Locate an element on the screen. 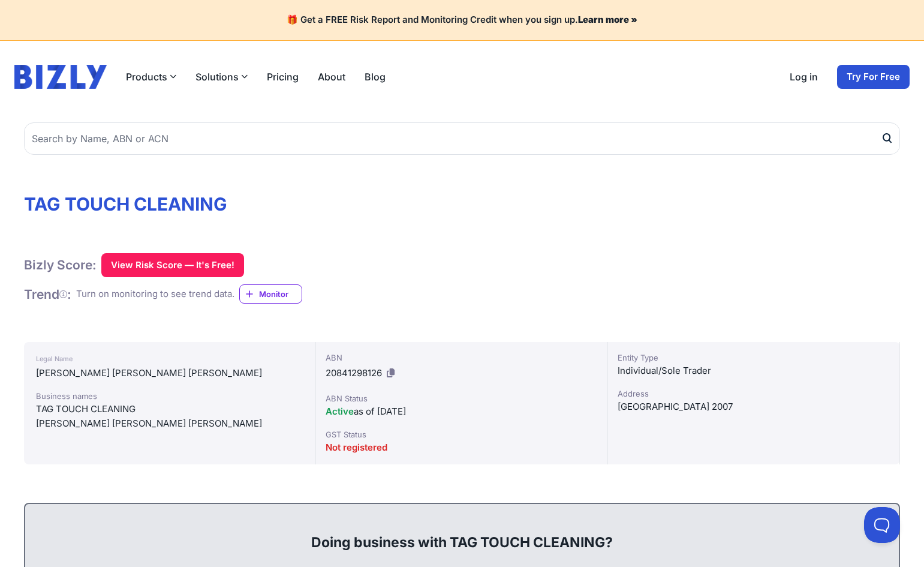  div: Legal Name is located at coordinates (169, 359).